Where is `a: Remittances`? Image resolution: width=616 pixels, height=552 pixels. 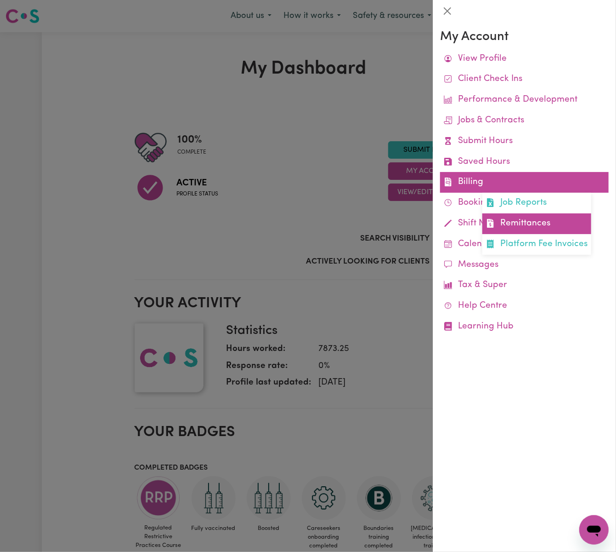
a: Remittances is located at coordinates (537, 223).